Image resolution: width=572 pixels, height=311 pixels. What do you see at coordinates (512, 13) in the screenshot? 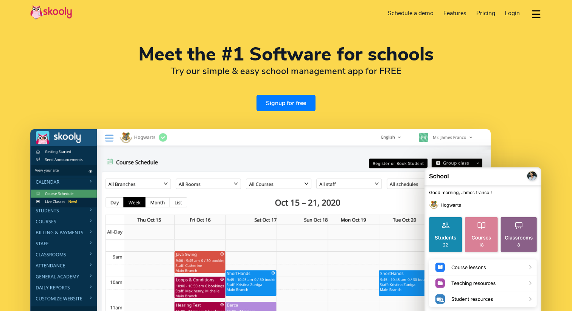
I see `a: Login` at bounding box center [512, 13].